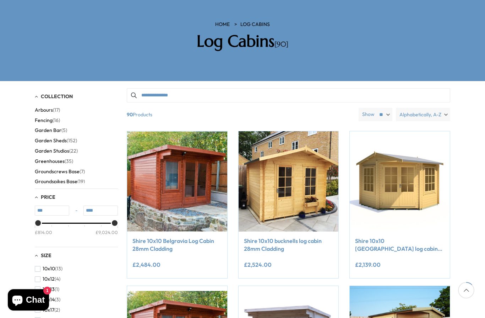 The height and width of the screenshot is (318, 485). Describe the element at coordinates (56, 120) in the screenshot. I see `span: (16)` at that location.